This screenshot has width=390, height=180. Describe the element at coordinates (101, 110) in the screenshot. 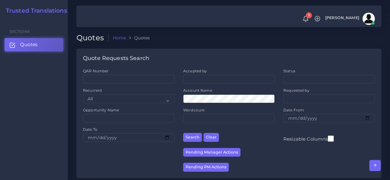

I see `label: Opportunity Name` at that location.